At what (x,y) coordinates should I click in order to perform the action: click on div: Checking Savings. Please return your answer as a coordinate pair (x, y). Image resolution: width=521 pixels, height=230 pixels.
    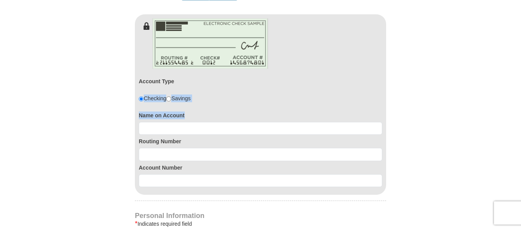
    Looking at the image, I should click on (165, 98).